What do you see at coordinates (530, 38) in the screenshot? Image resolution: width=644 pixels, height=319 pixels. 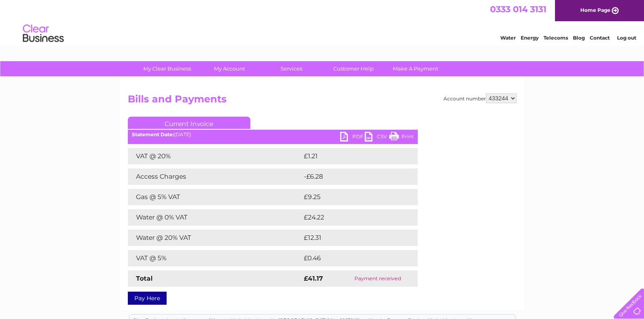 I see `a: Energy` at bounding box center [530, 38].